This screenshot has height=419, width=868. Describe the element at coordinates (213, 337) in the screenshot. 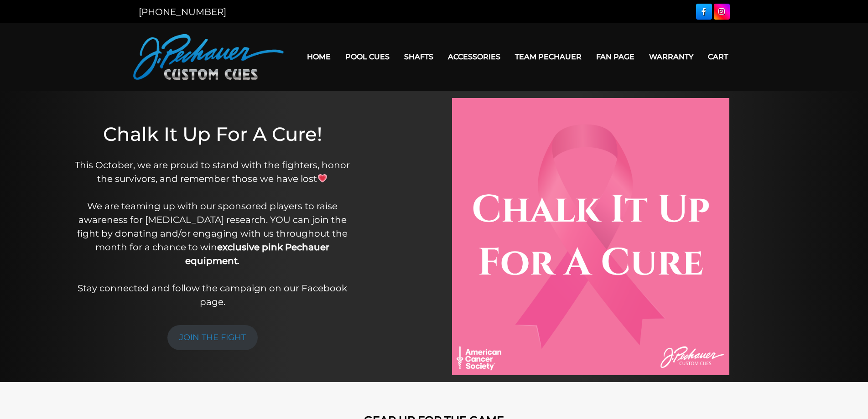

I see `a: JOIN THE FIGHT` at that location.